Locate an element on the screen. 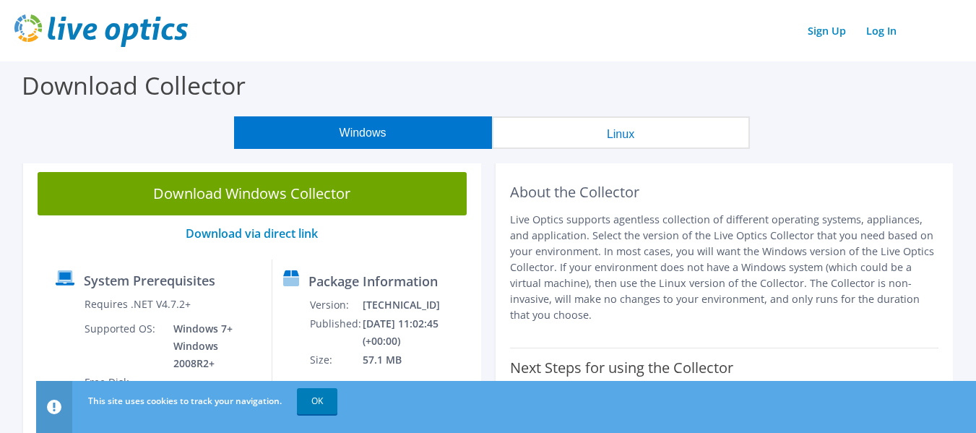 This screenshot has width=976, height=433. label: Package Information is located at coordinates (373, 281).